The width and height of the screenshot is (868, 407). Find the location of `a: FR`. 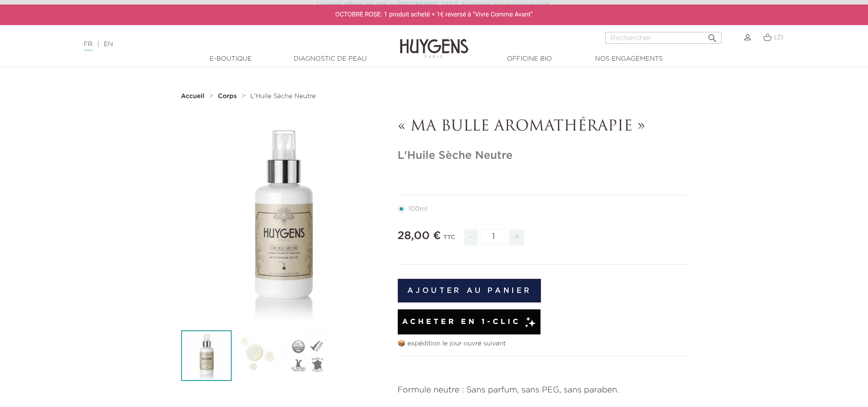

a: FR is located at coordinates (88, 46).